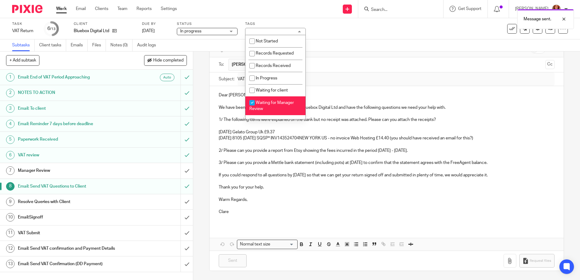 The image size is (580, 280). What do you see at coordinates (10, 202) in the screenshot?
I see `div: 9` at bounding box center [10, 202].